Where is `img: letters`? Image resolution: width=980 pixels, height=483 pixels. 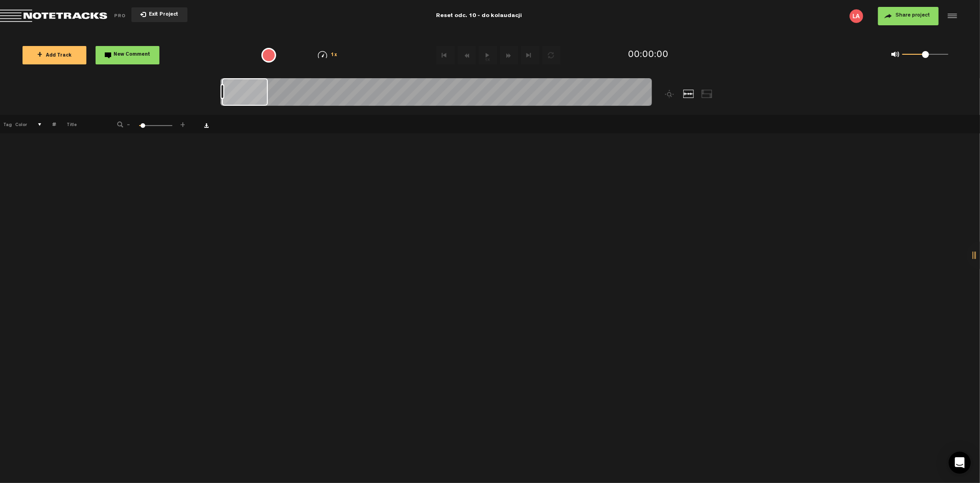 img: letters is located at coordinates (857, 16).